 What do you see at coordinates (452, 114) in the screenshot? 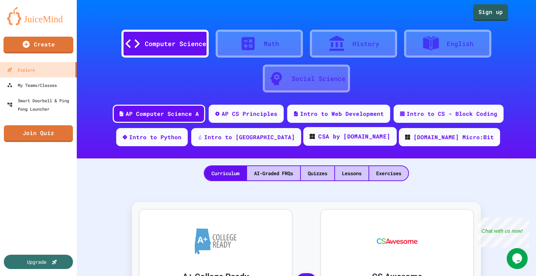
I see `div: Intro to CS - Block Coding` at bounding box center [452, 114].